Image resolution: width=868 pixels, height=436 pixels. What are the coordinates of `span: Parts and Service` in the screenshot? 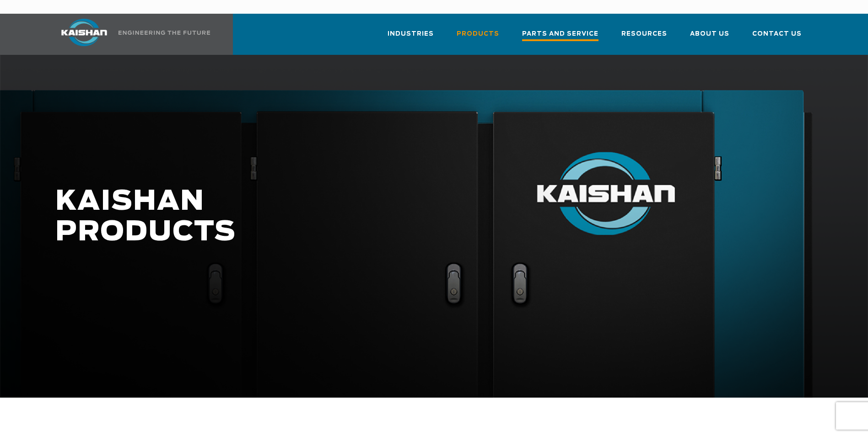 It's located at (560, 35).